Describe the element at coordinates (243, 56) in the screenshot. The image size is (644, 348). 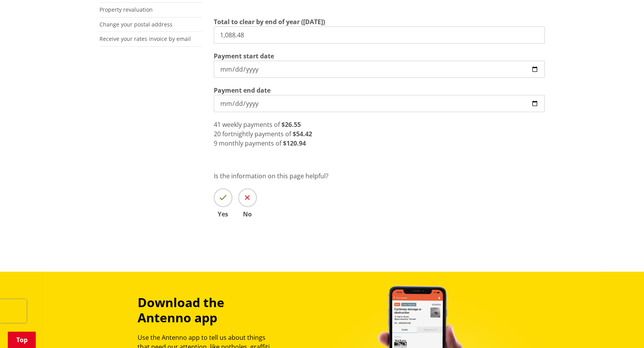
I see `label: Payment start date` at that location.